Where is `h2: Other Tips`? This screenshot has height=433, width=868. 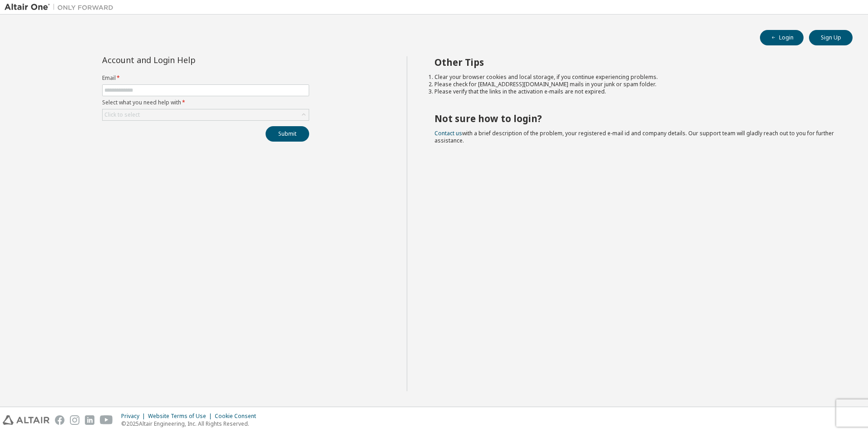 h2: Other Tips is located at coordinates (635, 62).